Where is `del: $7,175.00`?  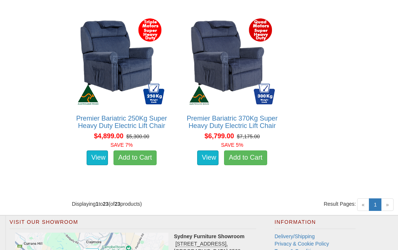
del: $7,175.00 is located at coordinates (248, 136).